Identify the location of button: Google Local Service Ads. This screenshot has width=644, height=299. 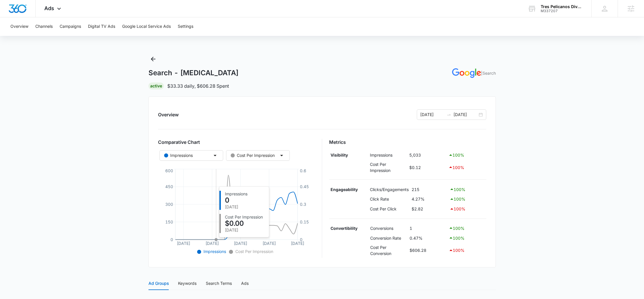
(146, 27).